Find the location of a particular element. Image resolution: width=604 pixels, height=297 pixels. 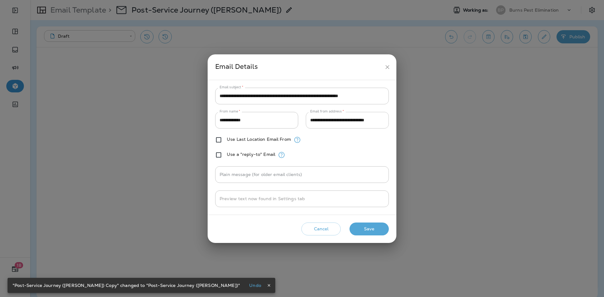

label: Email from address is located at coordinates (327, 111).